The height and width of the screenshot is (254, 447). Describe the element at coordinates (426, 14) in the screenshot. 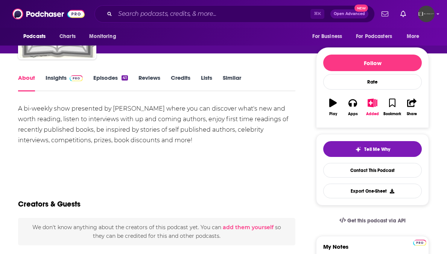

I see `img: User Profile` at that location.